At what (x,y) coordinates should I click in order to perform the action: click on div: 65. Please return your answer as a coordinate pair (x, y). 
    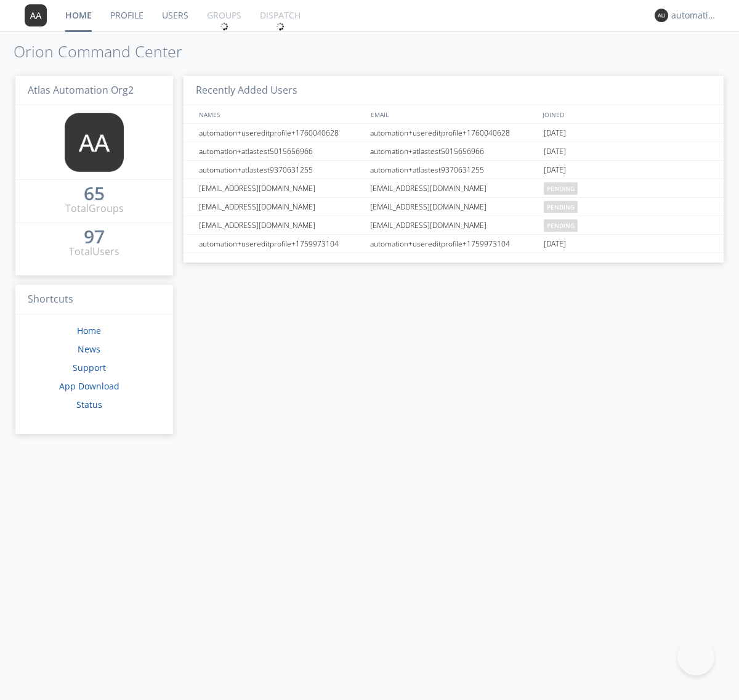
    Looking at the image, I should click on (94, 193).